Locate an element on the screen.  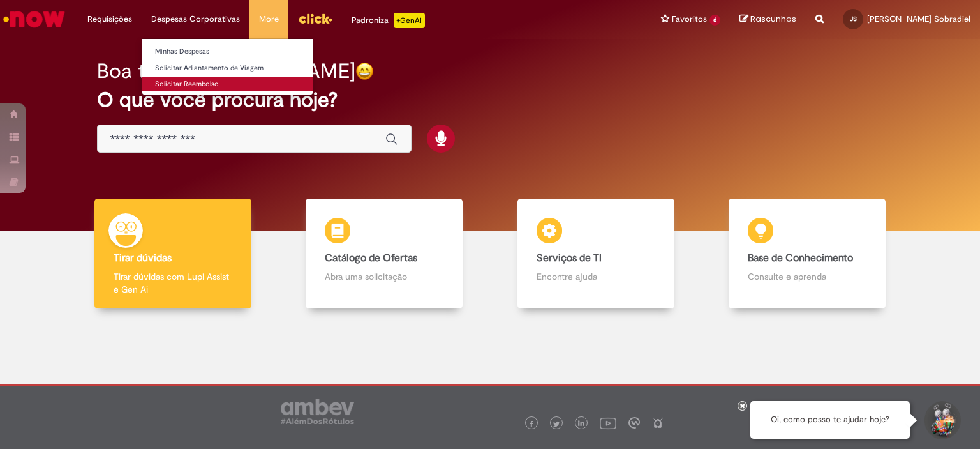
p: Abra uma solicitação is located at coordinates (384, 276).